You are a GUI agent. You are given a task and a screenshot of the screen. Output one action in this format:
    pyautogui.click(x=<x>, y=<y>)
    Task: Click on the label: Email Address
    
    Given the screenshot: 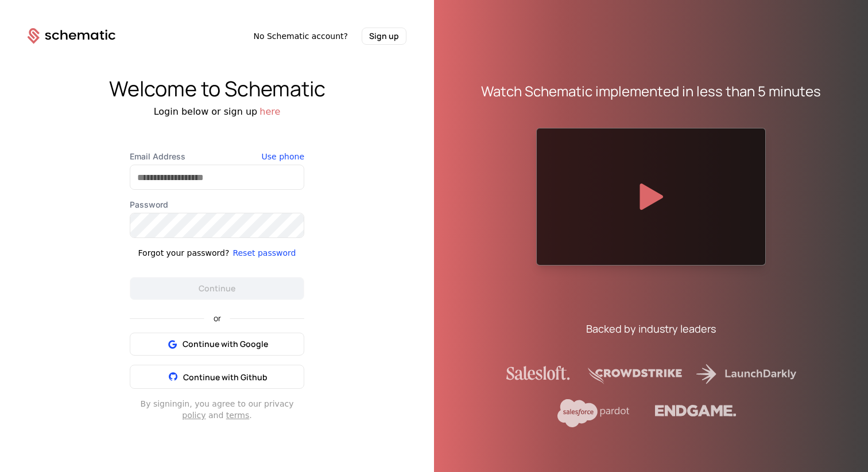 What is the action you would take?
    pyautogui.click(x=217, y=157)
    